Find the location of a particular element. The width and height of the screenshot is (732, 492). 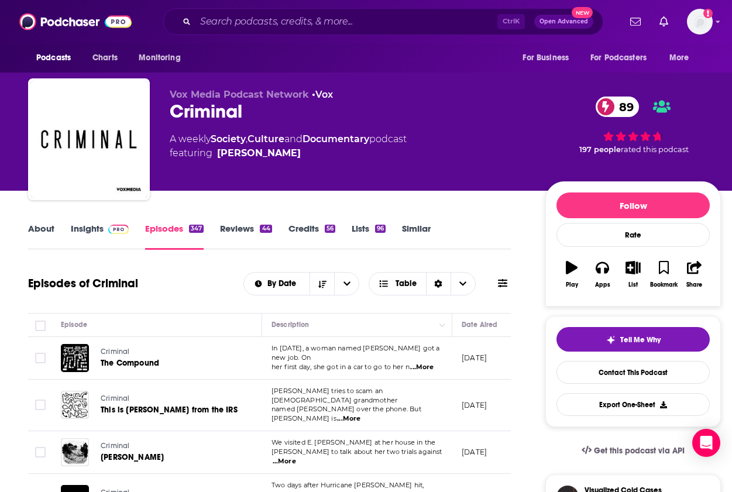

h2: Choose View is located at coordinates (422, 284).